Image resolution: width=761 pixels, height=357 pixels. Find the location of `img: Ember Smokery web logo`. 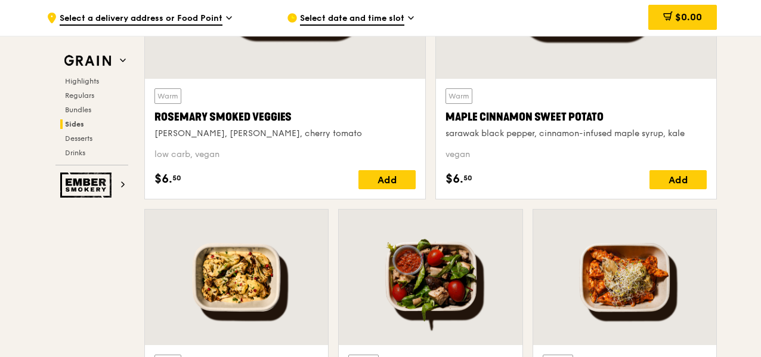

img: Ember Smokery web logo is located at coordinates (88, 185).